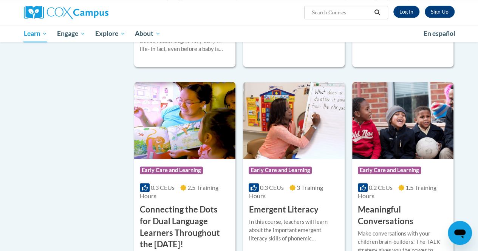 Image resolution: width=478 pixels, height=251 pixels. Describe the element at coordinates (284, 210) in the screenshot. I see `h3: Emergent Literacy` at that location.